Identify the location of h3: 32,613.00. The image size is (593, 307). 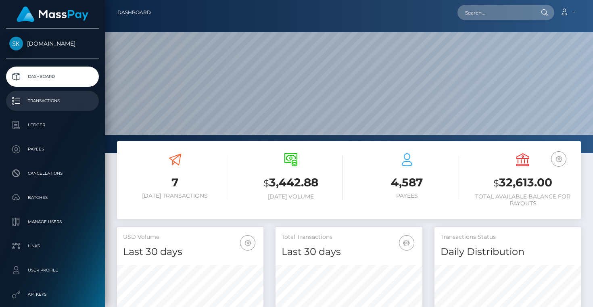
(524, 183).